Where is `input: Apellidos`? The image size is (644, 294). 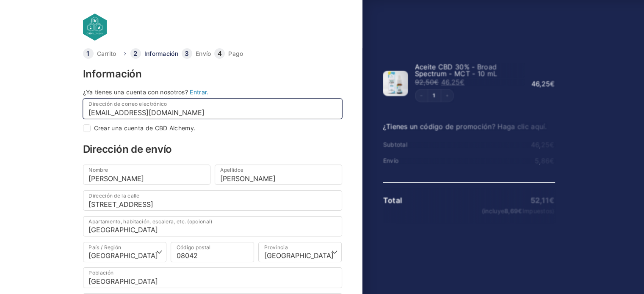 input: Apellidos is located at coordinates (278, 175).